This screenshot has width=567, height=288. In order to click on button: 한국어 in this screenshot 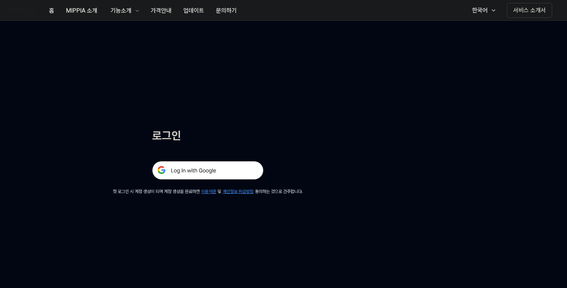, I will do `click(483, 10)`.